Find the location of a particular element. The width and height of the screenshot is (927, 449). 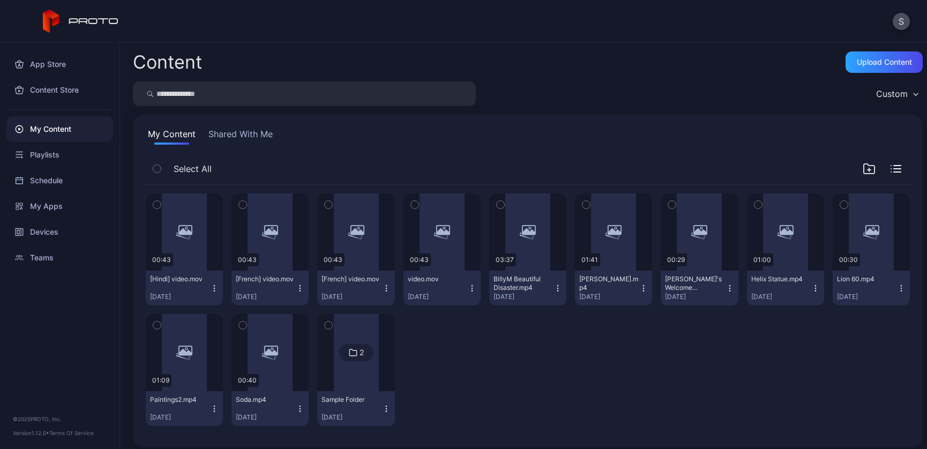

div: Schedule is located at coordinates (59, 181).